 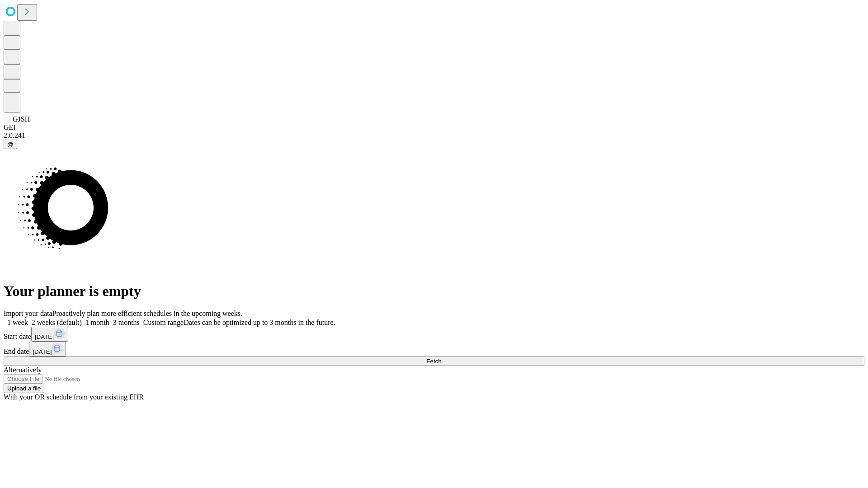 I want to click on span: Fetch, so click(x=434, y=361).